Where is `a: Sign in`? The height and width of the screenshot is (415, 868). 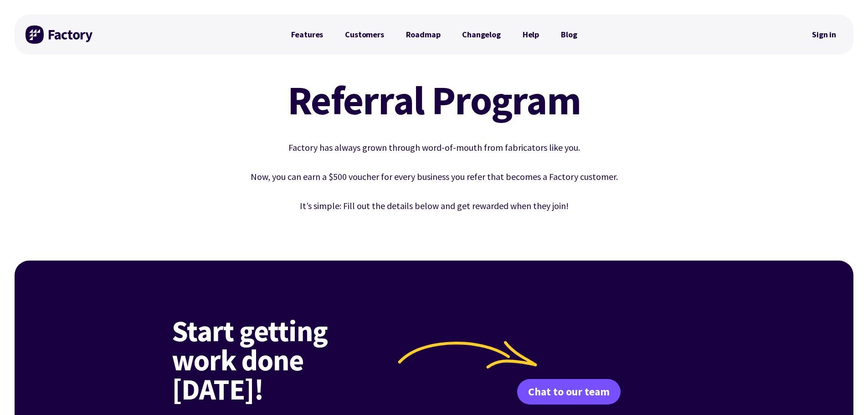
a: Sign in is located at coordinates (824, 35).